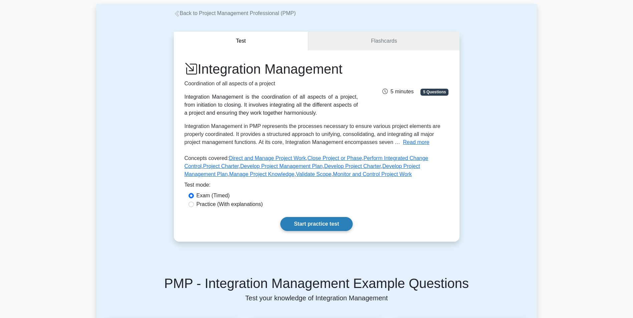 The height and width of the screenshot is (318, 633). What do you see at coordinates (317, 284) in the screenshot?
I see `h5: PMP - Integration Management Example Questions` at bounding box center [317, 284].